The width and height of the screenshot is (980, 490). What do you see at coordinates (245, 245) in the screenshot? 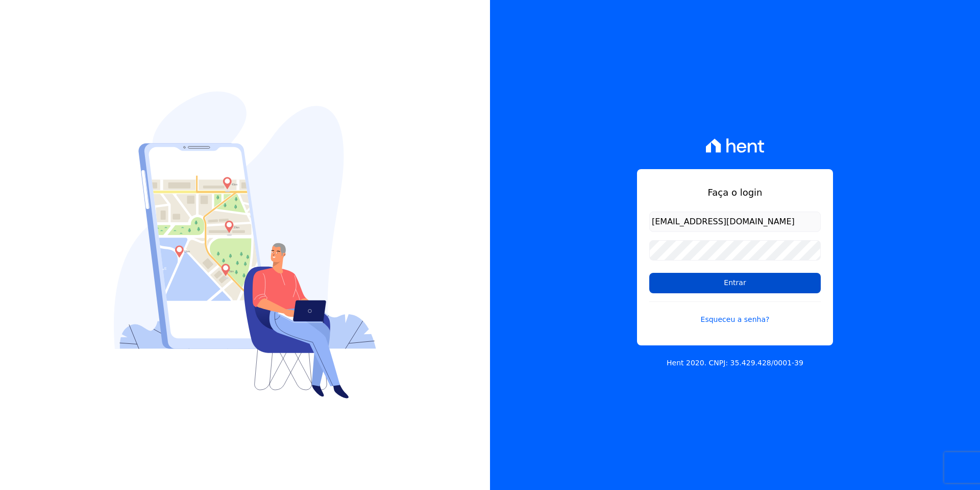
I see `img: Login` at bounding box center [245, 245].